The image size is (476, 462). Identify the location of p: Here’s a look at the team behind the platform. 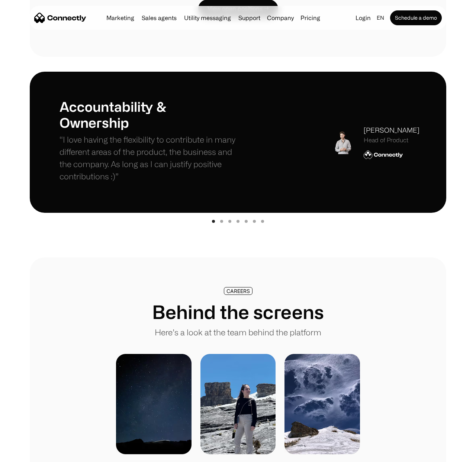
(238, 332).